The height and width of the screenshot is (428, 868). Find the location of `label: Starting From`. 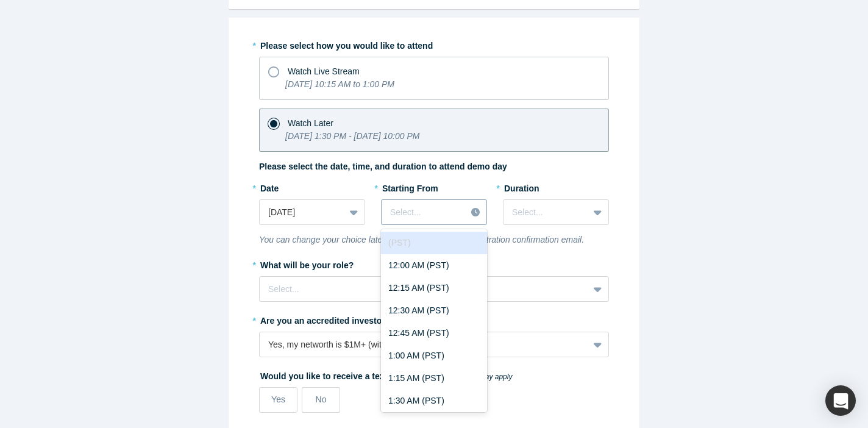

label: Starting From is located at coordinates (410, 187).